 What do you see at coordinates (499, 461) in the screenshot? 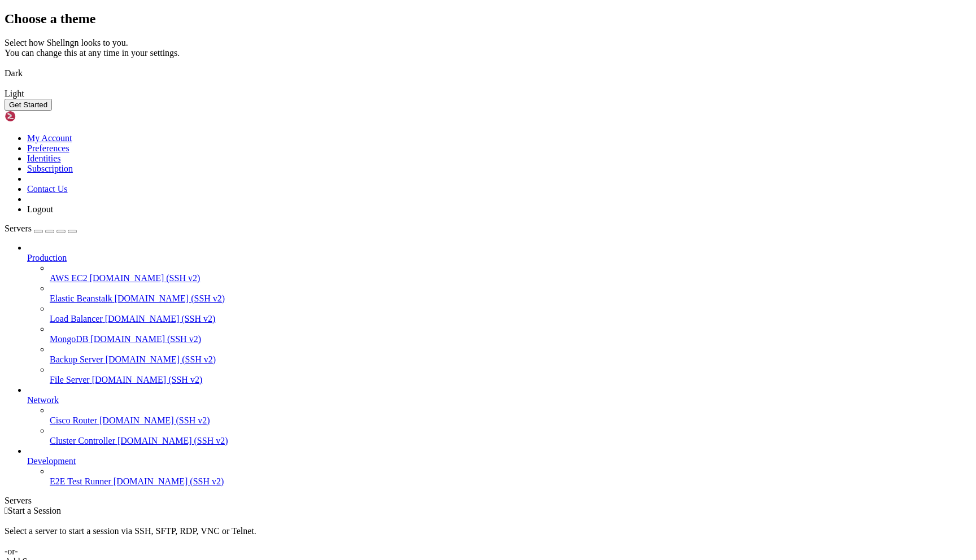
I see `a: Development` at bounding box center [499, 461].